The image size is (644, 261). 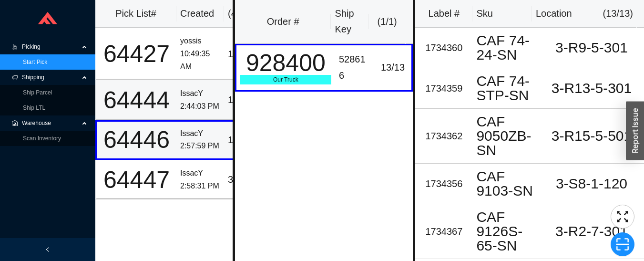 I want to click on div: 3-R13-5-301, so click(x=592, y=88).